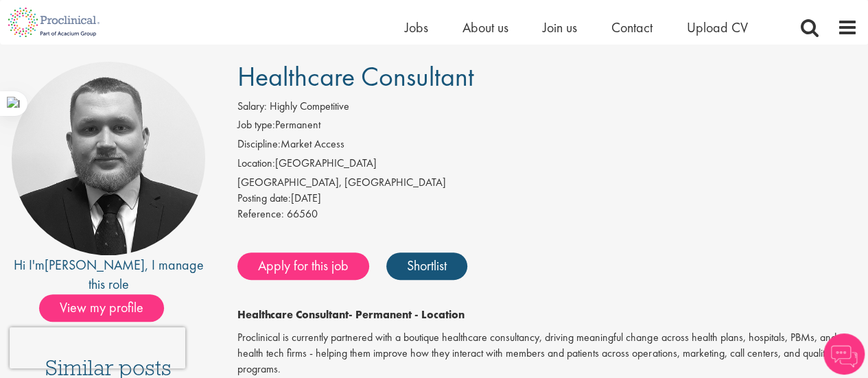 This screenshot has width=868, height=378. I want to click on span: Upload CV, so click(717, 28).